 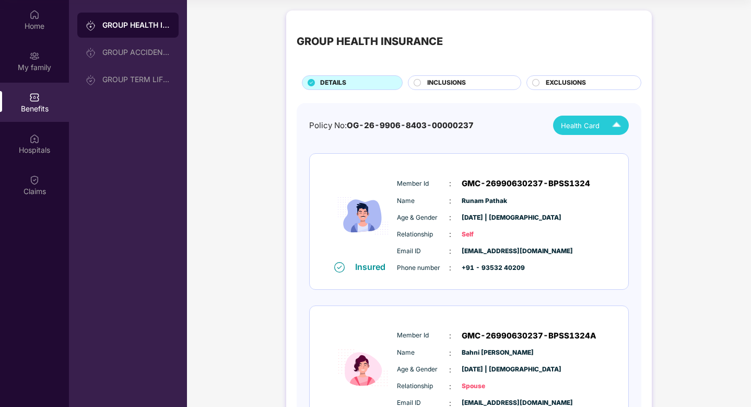 I want to click on img: svg+xml;base64,PHN2ZyBpZD0iQ2xhaW0iIHhtbG5zPSJodHRwOi8vd3d3LnczLm9yZy8yMDAwL3N2ZyIgd2lkdGg9IjIwIi..., so click(x=34, y=180).